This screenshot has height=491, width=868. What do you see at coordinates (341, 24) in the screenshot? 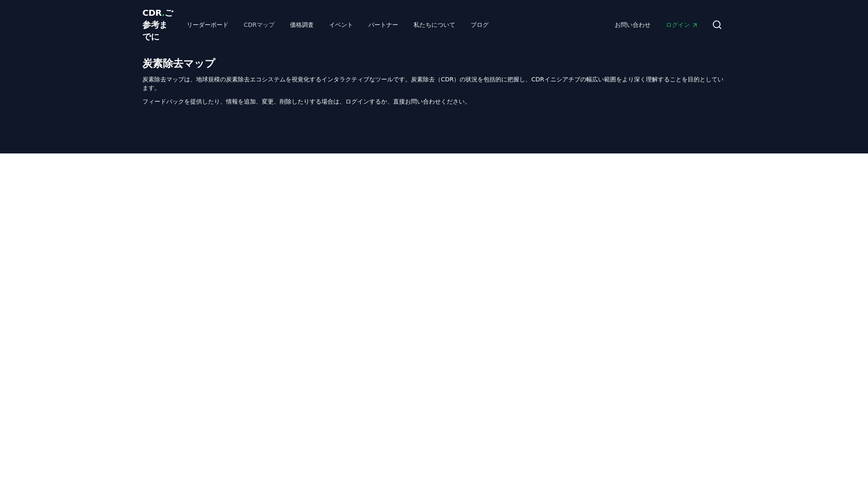
I see `a: イベント` at bounding box center [341, 24].